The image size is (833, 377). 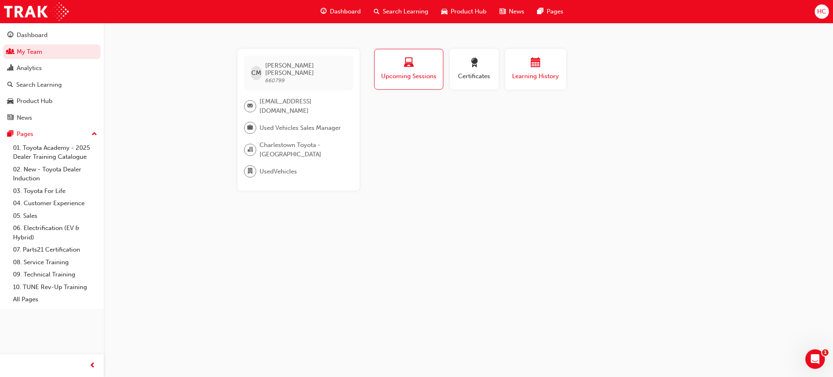 I want to click on span: Learning History, so click(x=536, y=76).